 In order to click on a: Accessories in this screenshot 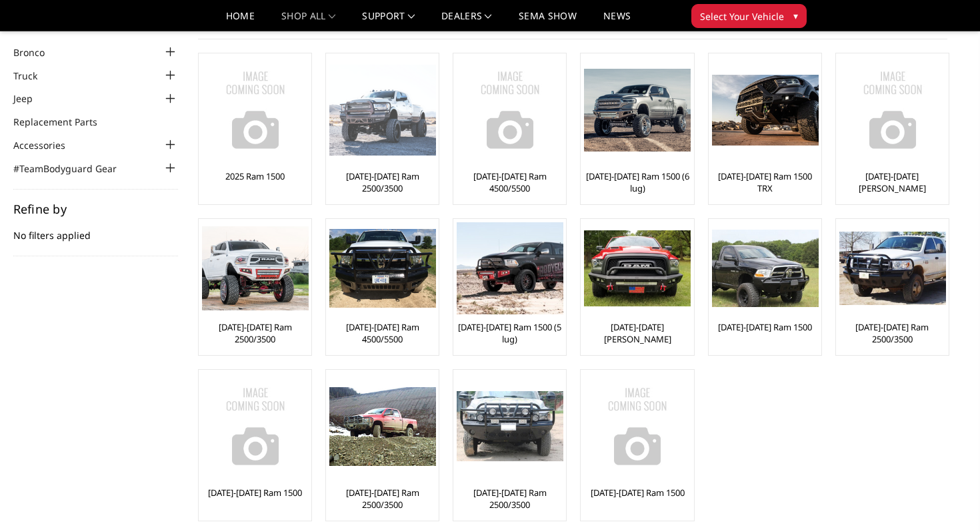, I will do `click(47, 145)`.